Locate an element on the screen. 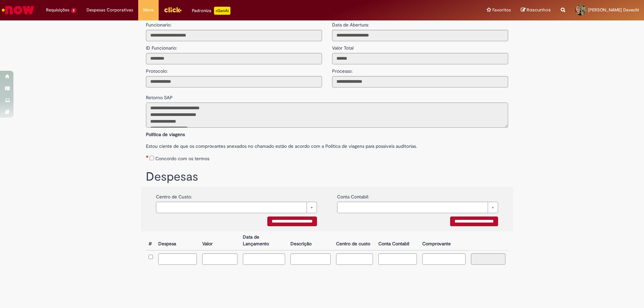 The height and width of the screenshot is (308, 644). label: Estou ciente de que os comprovantes anexados no chamado estão de acordo com a Politica de viagens... is located at coordinates (327, 145).